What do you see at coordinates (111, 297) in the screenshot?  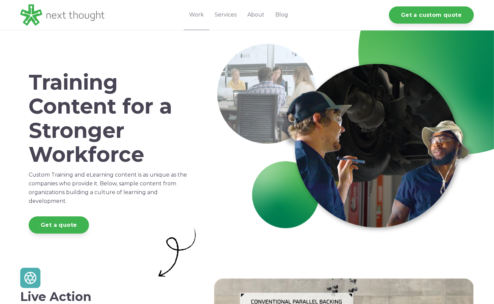 I see `h2: Live Action` at bounding box center [111, 297].